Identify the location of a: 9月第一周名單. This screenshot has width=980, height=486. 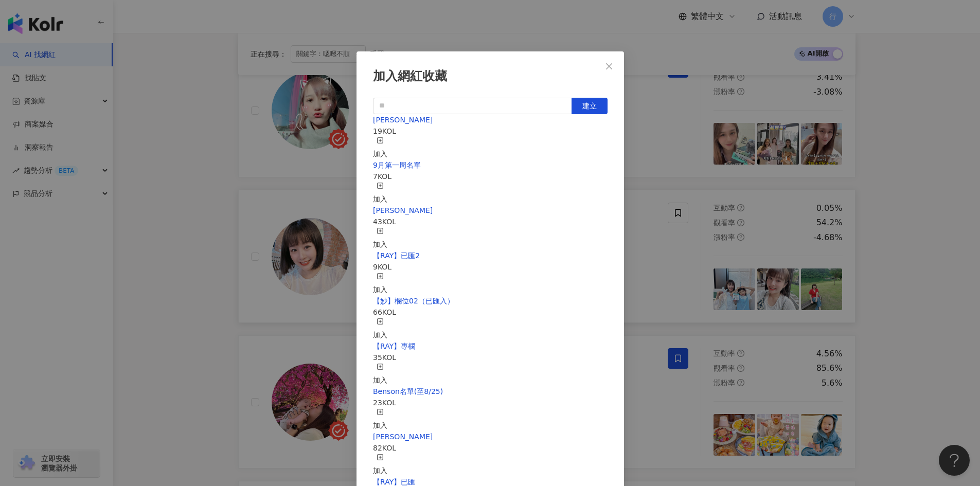
(397, 165).